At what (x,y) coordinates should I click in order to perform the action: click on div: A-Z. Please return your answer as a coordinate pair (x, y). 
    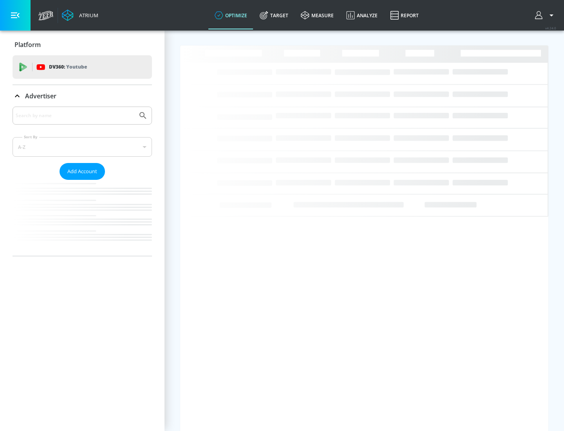
    Looking at the image, I should click on (82, 147).